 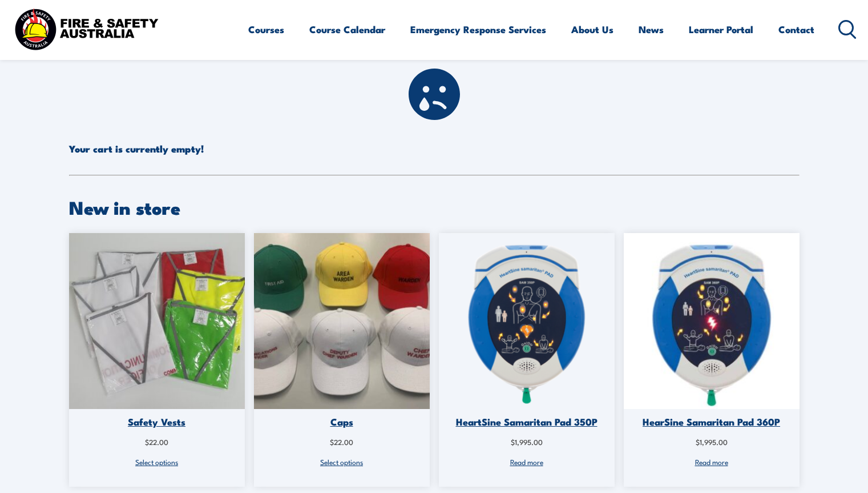 I want to click on div: Caps, so click(x=342, y=422).